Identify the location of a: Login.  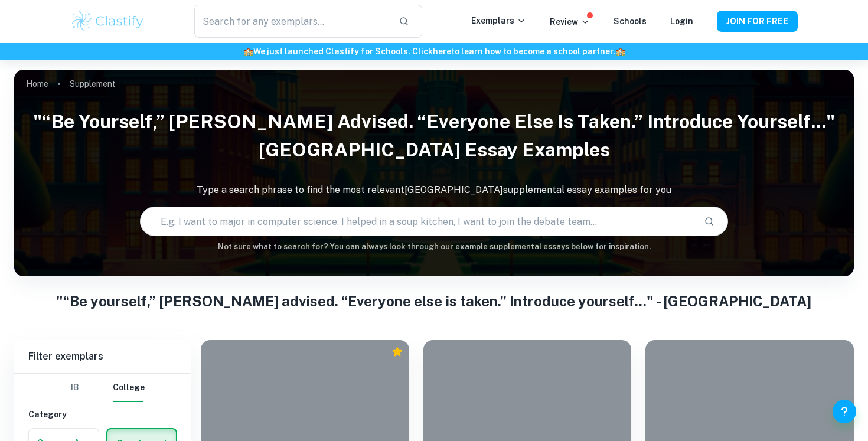
(681, 21).